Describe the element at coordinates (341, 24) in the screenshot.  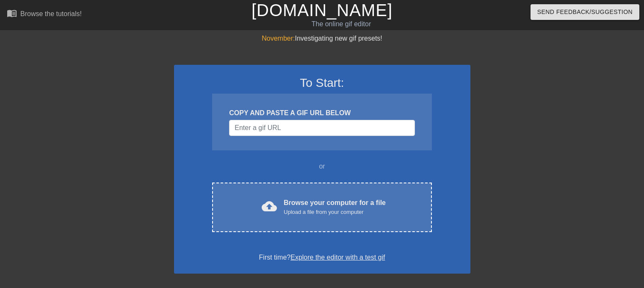
I see `div: The online gif editor` at that location.